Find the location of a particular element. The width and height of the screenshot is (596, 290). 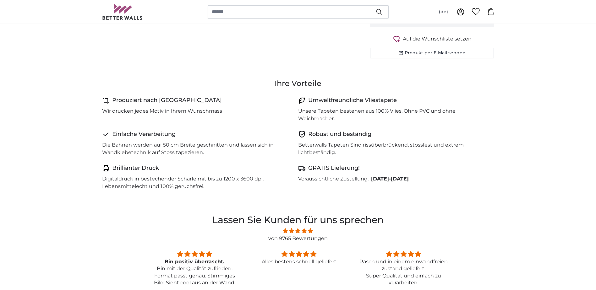

p: Bin mit der Qualität zufrieden. Format passt genau. Stimmiges Bild. Sieht cool aus an der Wand. is located at coordinates (194, 276).